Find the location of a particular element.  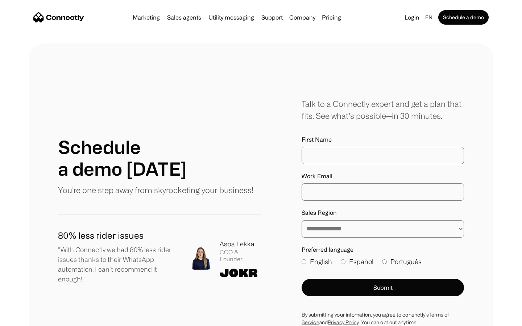

a: Privacy Policy is located at coordinates (343, 322).